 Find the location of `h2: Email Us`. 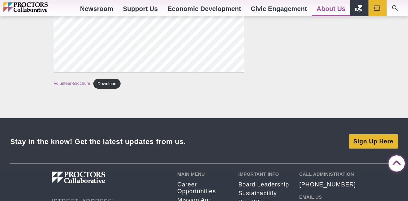

h2: Email Us is located at coordinates (328, 197).